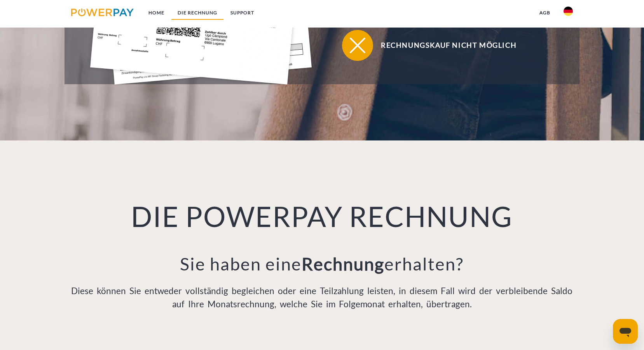  I want to click on a: Rechnungskauf nicht möglich, so click(443, 45).